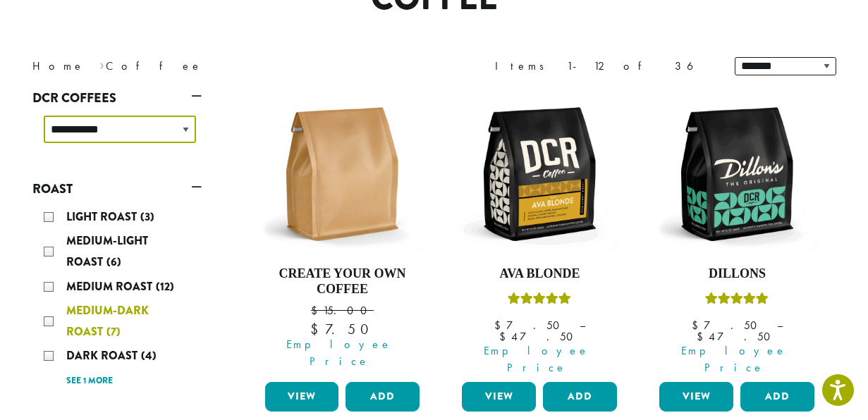 This screenshot has height=420, width=868. Describe the element at coordinates (342, 235) in the screenshot. I see `a: Create Your Own Coffee $15.00 Employee Price` at that location.